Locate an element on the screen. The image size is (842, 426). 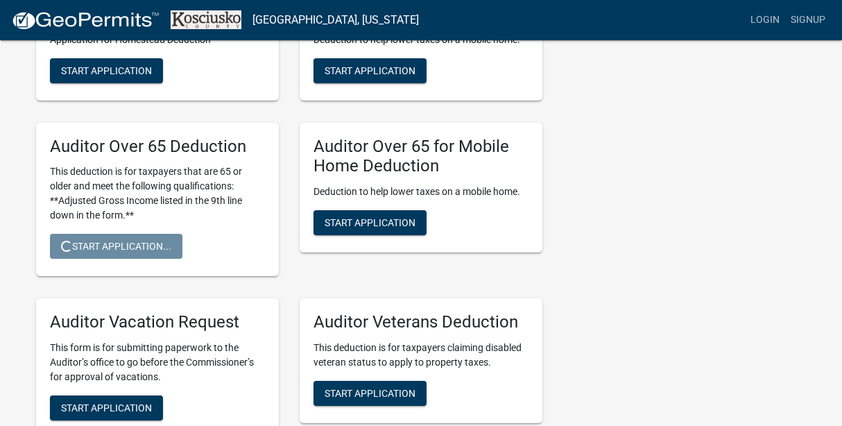
span: Start Application... is located at coordinates (116, 246).